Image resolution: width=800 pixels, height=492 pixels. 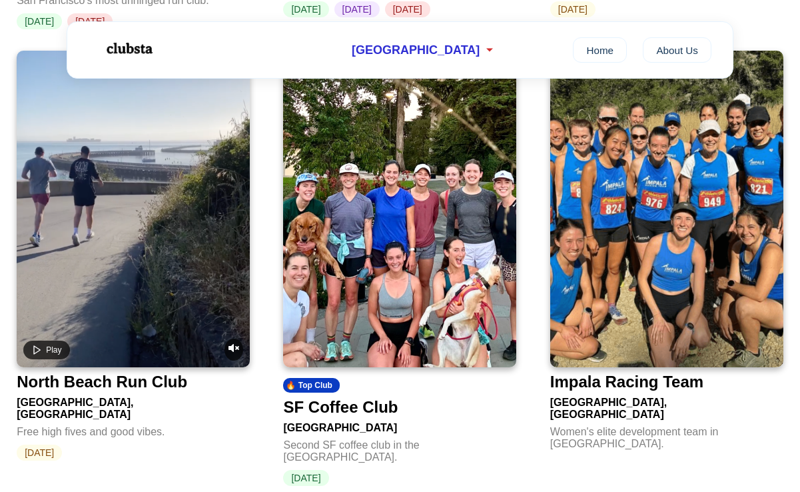 I want to click on img: Logo, so click(x=129, y=49).